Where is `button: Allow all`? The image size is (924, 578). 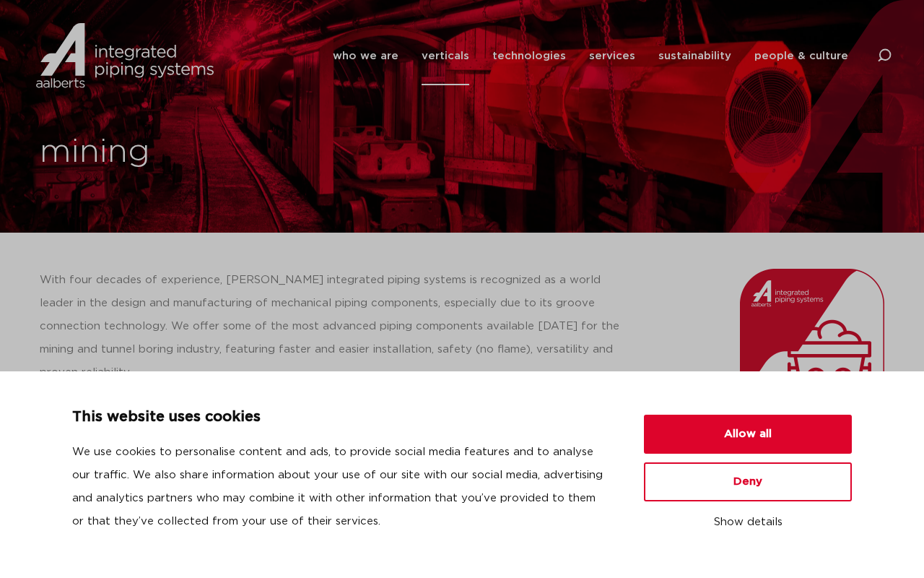 button: Allow all is located at coordinates (748, 434).